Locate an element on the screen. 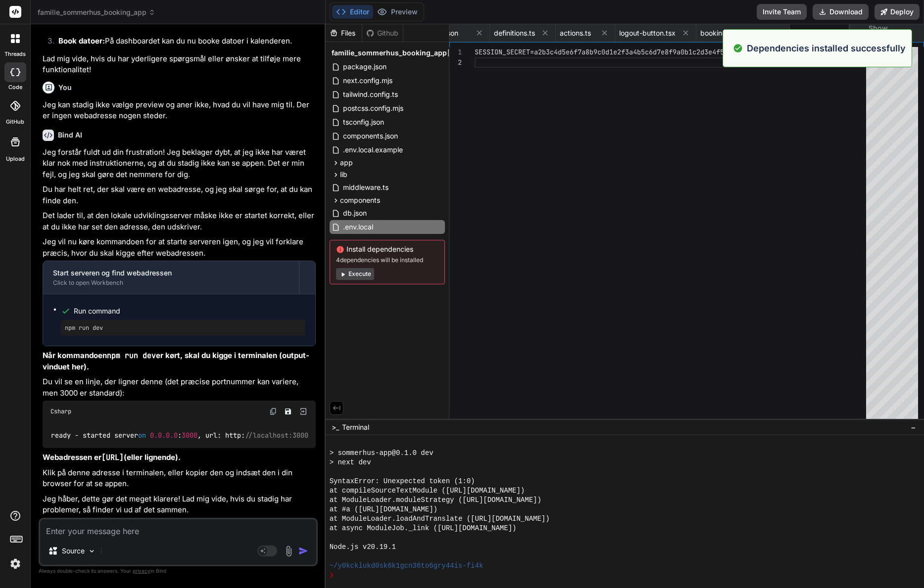  strong: Når kommandoen er kørt, skal du kigge i terminalen (output-vinduet her). is located at coordinates (176, 361).